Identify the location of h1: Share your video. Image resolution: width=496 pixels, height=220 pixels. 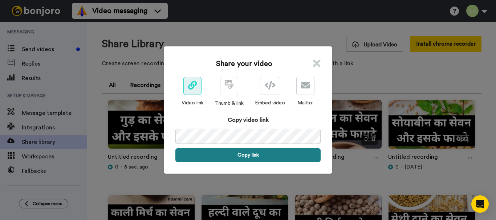
(244, 64).